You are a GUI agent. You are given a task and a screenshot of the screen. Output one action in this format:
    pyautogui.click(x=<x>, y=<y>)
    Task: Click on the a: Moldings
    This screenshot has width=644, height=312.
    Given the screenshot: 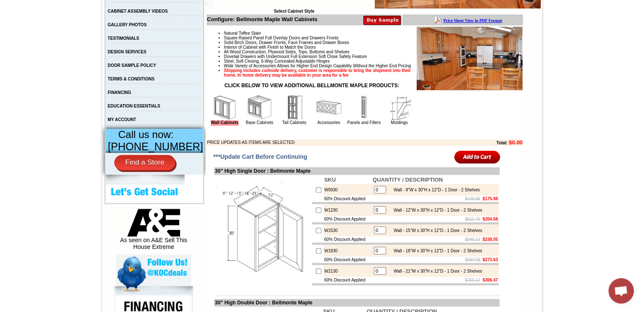 What is the action you would take?
    pyautogui.click(x=399, y=122)
    